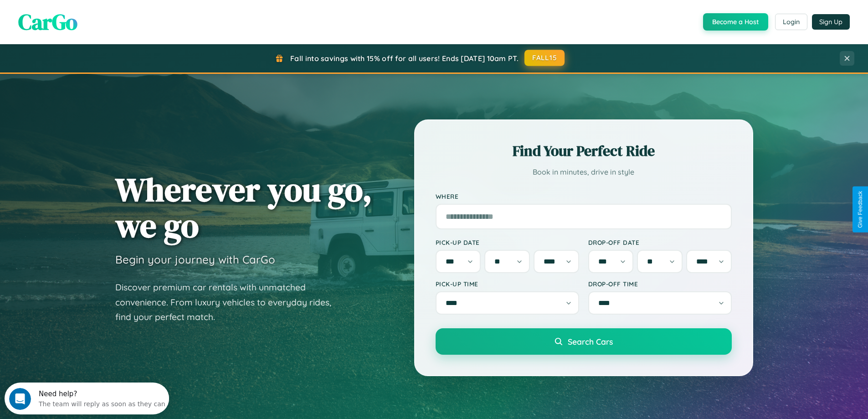  I want to click on button: Sign Up, so click(831, 22).